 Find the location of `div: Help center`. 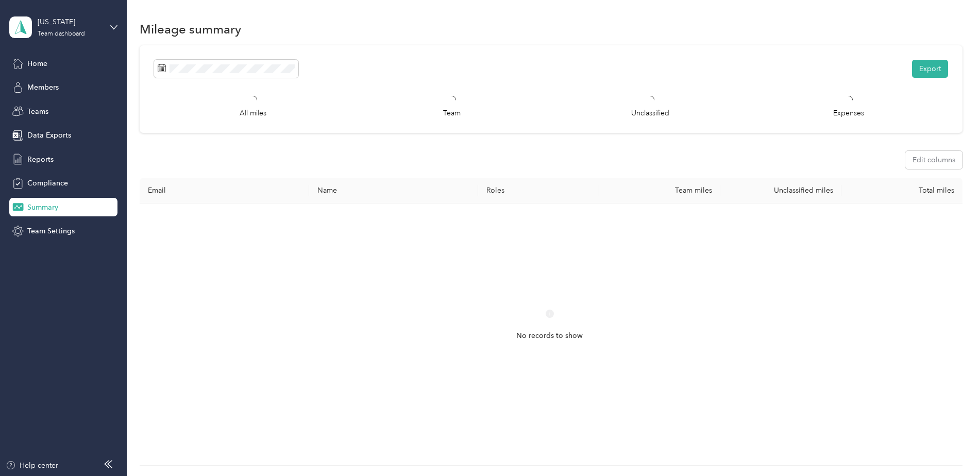

div: Help center is located at coordinates (32, 465).